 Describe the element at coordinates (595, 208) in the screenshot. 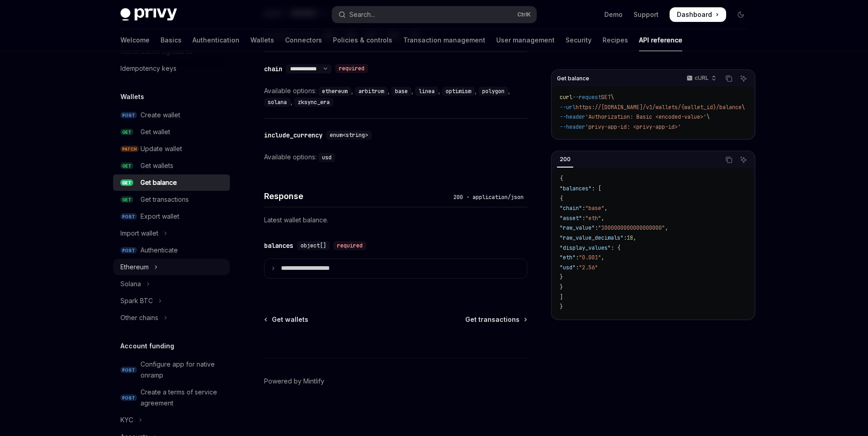

I see `span: "base"` at that location.